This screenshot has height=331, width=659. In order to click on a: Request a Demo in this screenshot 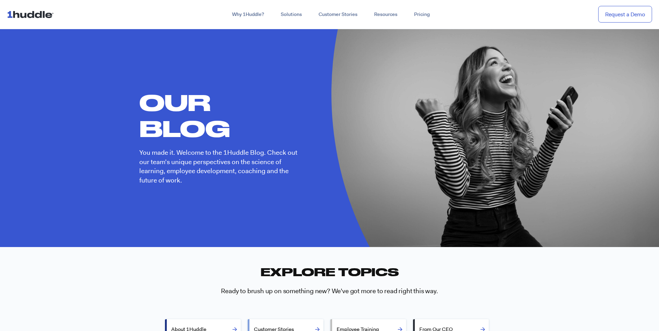, I will do `click(625, 14)`.